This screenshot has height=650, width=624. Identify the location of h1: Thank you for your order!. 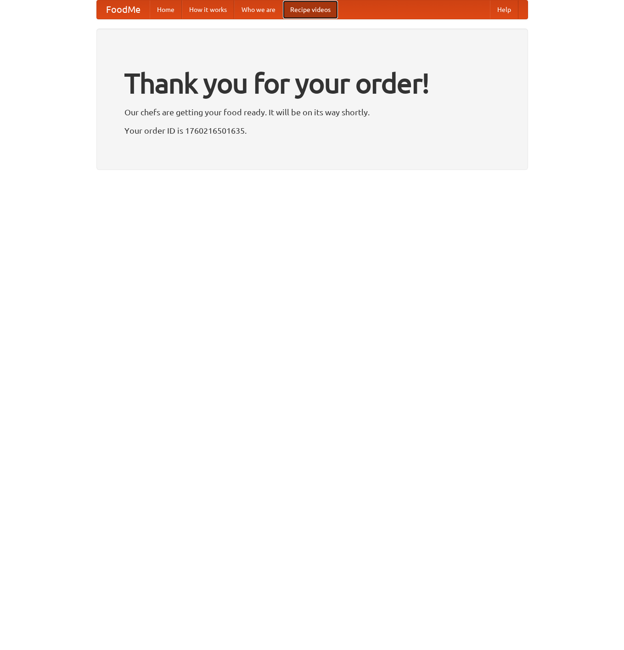
(312, 83).